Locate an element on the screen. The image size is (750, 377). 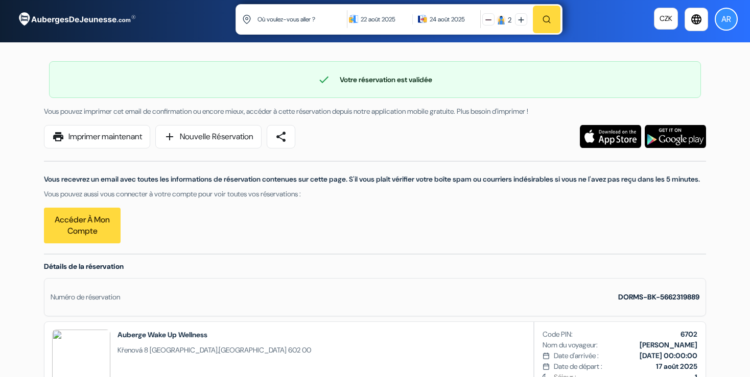
span: Nom du voyageur: is located at coordinates (570, 345).